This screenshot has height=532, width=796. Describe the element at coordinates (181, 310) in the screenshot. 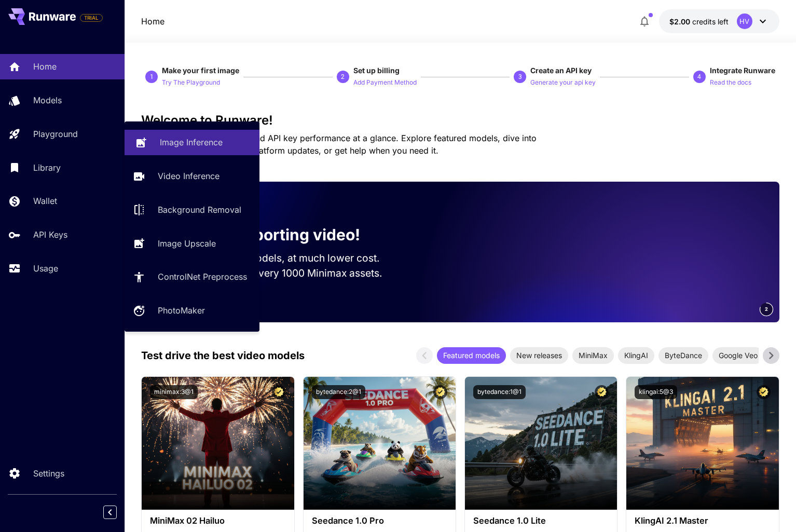

I see `p: PhotoMaker` at that location.